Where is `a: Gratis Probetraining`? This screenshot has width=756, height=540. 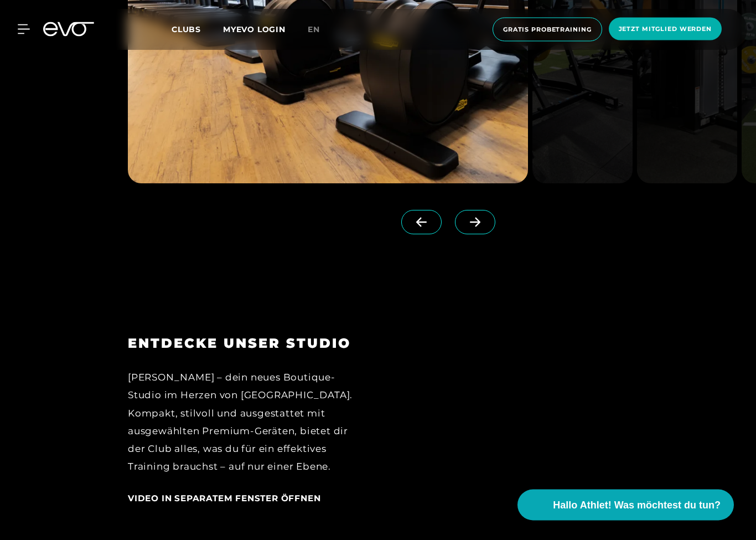
a: Gratis Probetraining is located at coordinates (548, 29).